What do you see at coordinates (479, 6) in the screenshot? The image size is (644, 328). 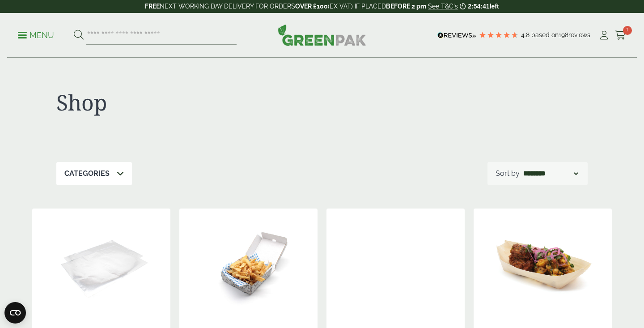 I see `span: 2:54:41` at bounding box center [479, 6].